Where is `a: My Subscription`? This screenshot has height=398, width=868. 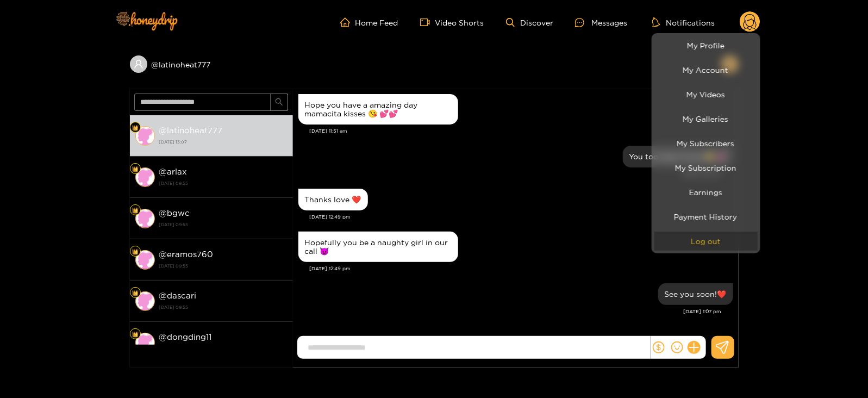
a: My Subscription is located at coordinates (706, 168).